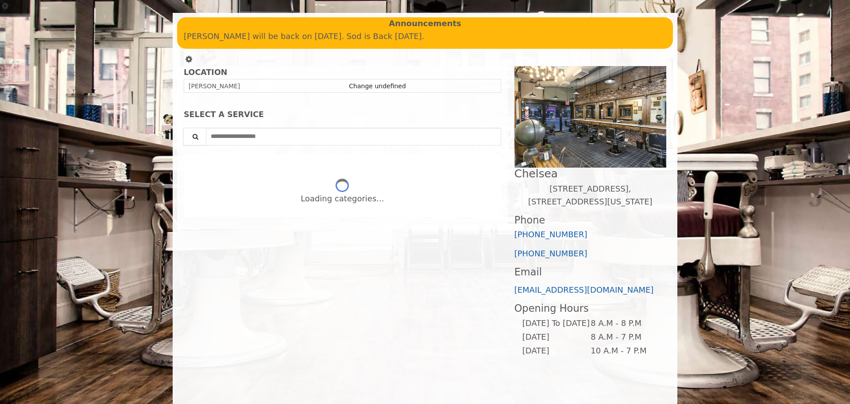 This screenshot has height=404, width=850. Describe the element at coordinates (195, 136) in the screenshot. I see `button: Service Search` at that location.